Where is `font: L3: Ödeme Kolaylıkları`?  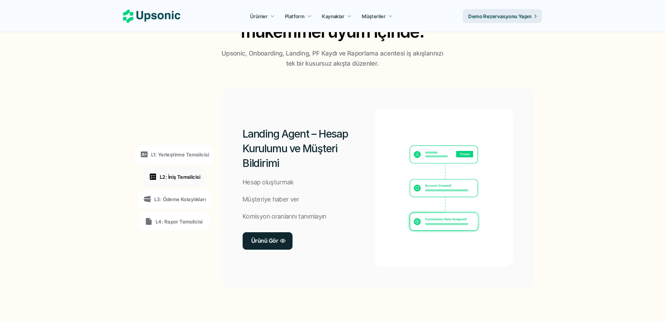
font: L3: Ödeme Kolaylıkları is located at coordinates (180, 199).